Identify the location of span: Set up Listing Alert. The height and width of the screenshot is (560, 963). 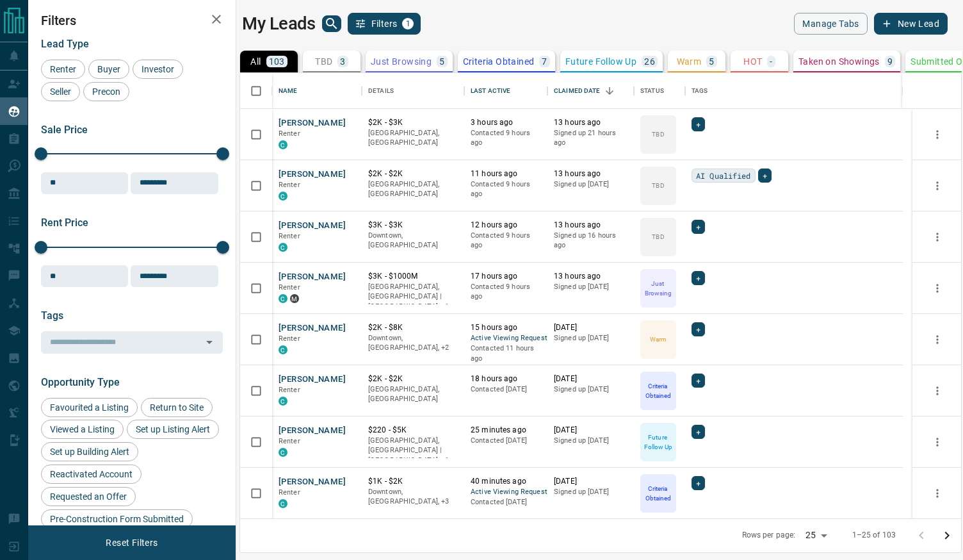
(173, 429).